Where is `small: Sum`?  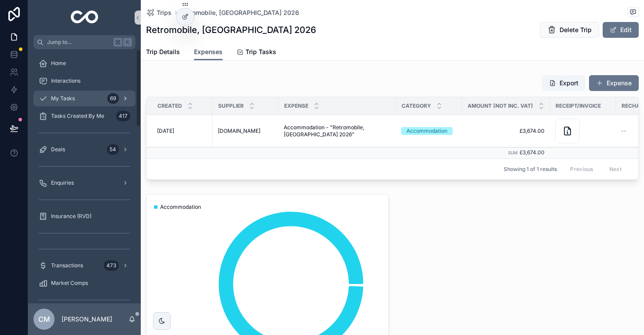
small: Sum is located at coordinates (512, 152).